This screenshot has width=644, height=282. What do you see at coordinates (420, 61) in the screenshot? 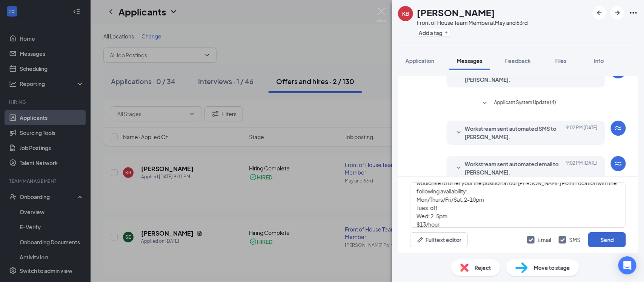
I see `span: Application` at bounding box center [420, 61].